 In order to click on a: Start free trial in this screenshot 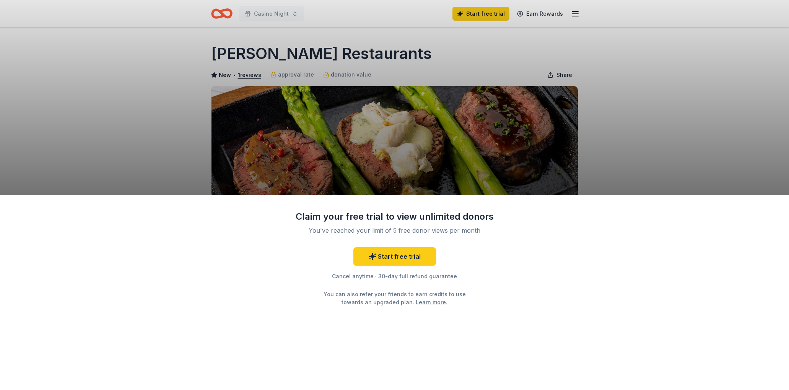, I will do `click(395, 256)`.